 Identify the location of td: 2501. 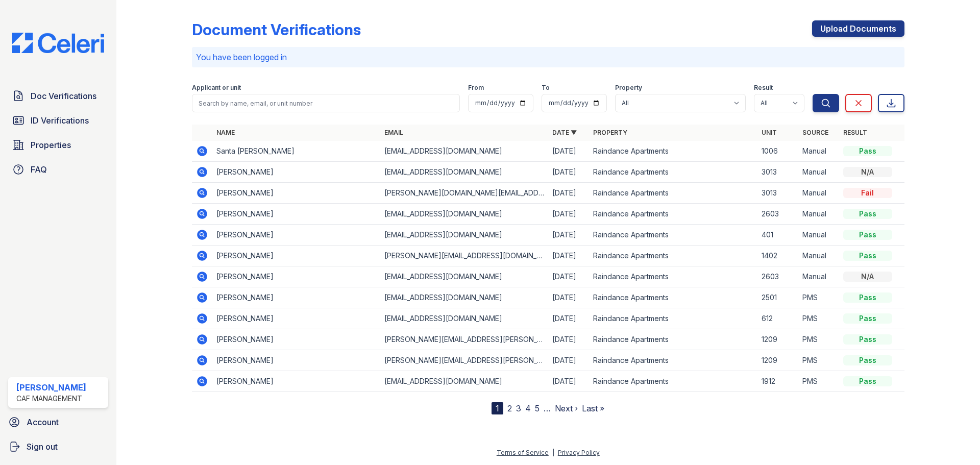
(778, 297).